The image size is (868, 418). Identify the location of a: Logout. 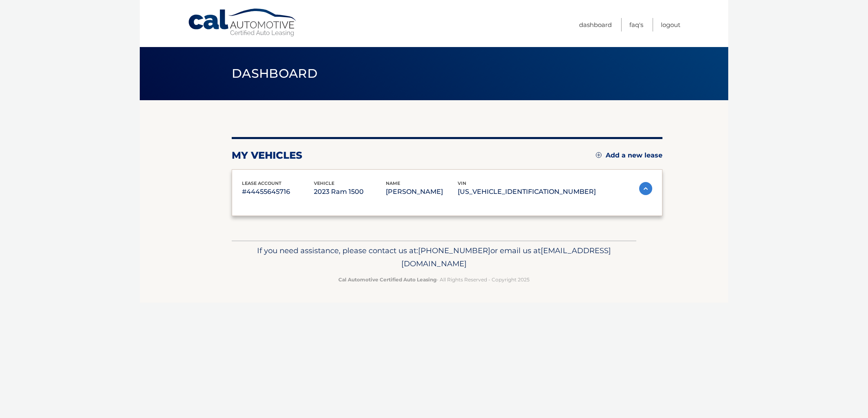
(671, 24).